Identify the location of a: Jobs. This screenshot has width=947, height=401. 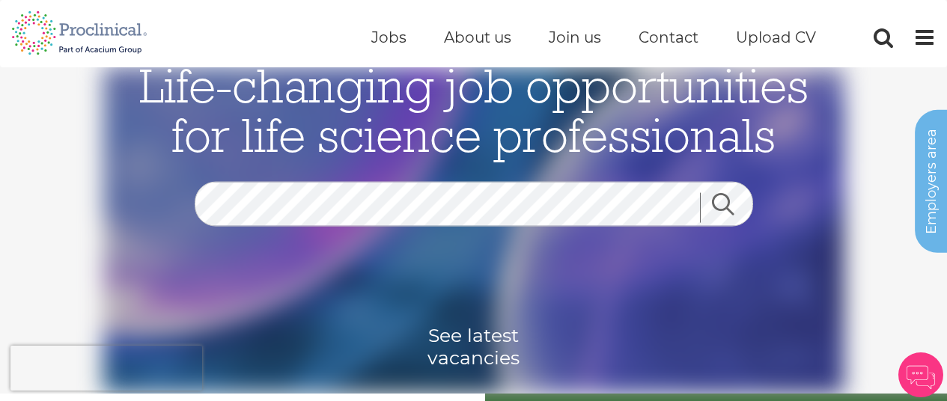
(389, 37).